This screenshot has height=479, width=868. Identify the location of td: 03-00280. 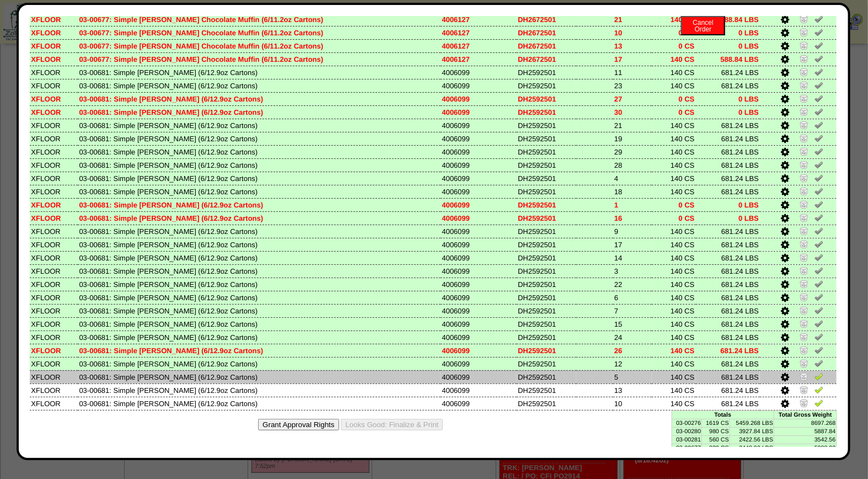
(687, 431).